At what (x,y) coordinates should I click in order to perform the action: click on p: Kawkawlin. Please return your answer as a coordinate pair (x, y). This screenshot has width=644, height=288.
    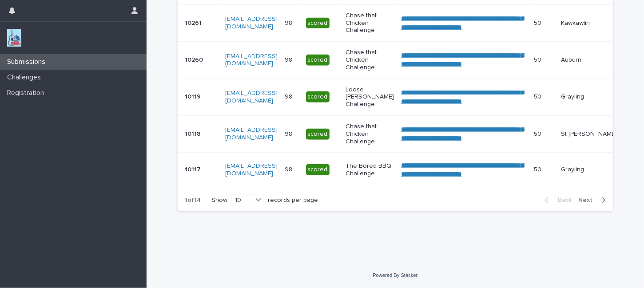
    Looking at the image, I should click on (590, 24).